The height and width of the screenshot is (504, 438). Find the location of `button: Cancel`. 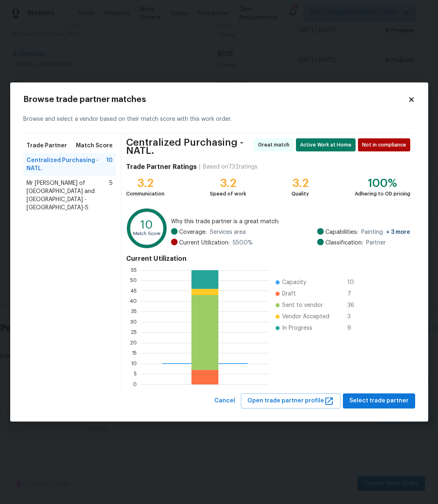

button: Cancel is located at coordinates (225, 400).